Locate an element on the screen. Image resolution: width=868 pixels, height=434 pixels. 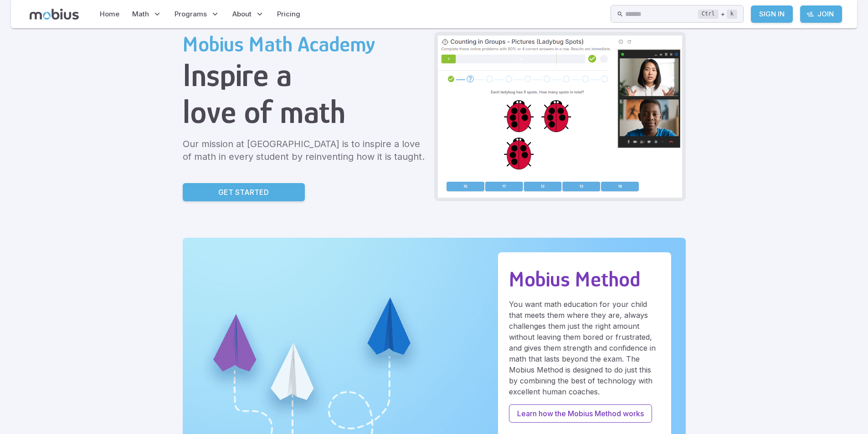
span: Math is located at coordinates (140, 14).